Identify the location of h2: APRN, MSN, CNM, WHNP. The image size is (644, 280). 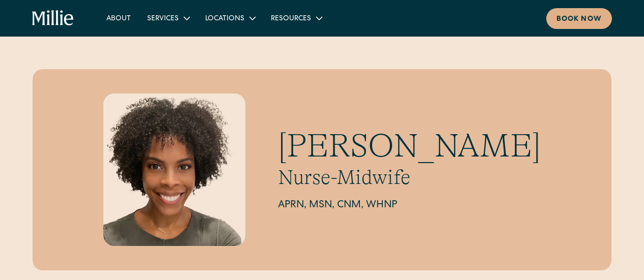
(410, 206).